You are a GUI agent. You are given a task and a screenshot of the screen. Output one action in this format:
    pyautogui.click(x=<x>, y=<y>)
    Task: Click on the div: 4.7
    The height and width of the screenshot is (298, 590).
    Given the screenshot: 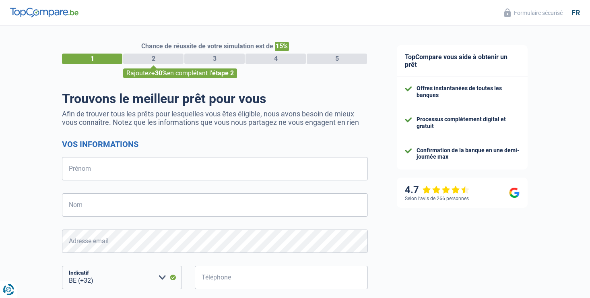 What is the action you would take?
    pyautogui.click(x=437, y=189)
    